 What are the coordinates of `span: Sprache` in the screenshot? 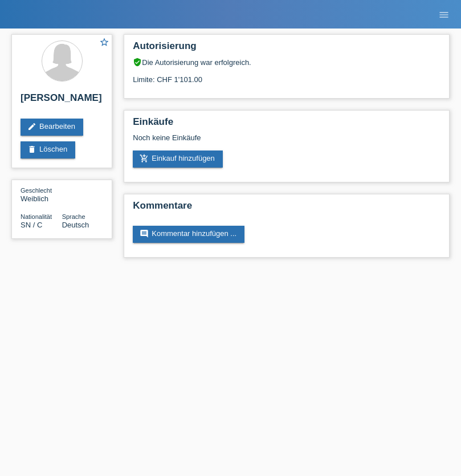 It's located at (74, 217).